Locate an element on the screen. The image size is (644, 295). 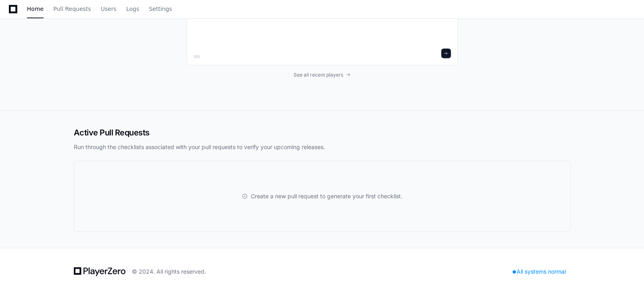
span: Pull Requests is located at coordinates (72, 9).